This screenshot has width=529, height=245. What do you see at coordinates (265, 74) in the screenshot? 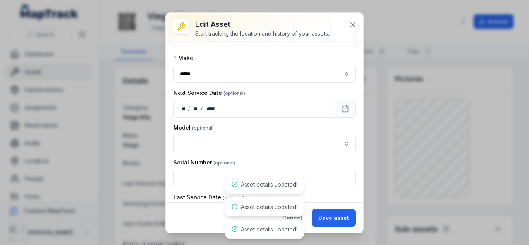
I see `input: asset-edit:cf[9e2fc107-2520-4a87-af5f-f70990c66785]-label` at bounding box center [265, 74].